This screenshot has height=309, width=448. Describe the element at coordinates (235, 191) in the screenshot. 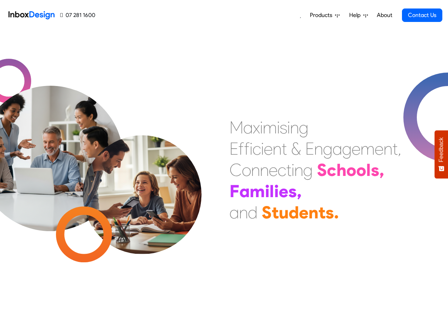

I see `div: F` at that location.